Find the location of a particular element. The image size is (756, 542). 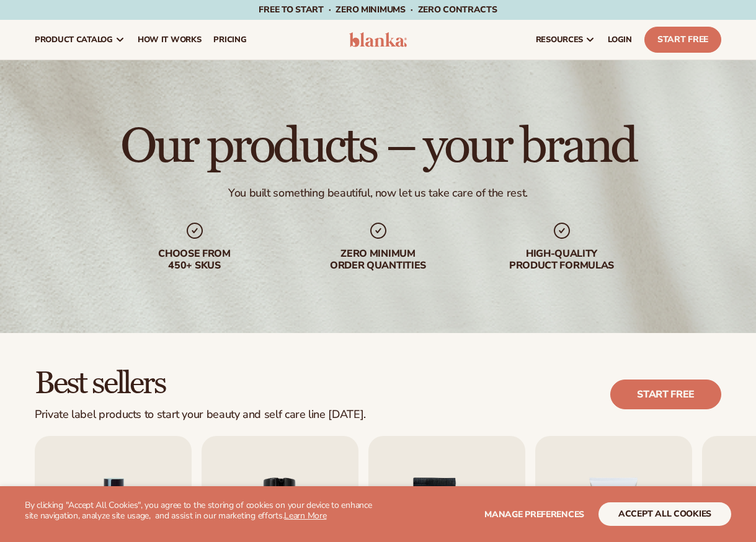

span: Free to start · ZERO minimums · ZERO contracts is located at coordinates (378, 9).